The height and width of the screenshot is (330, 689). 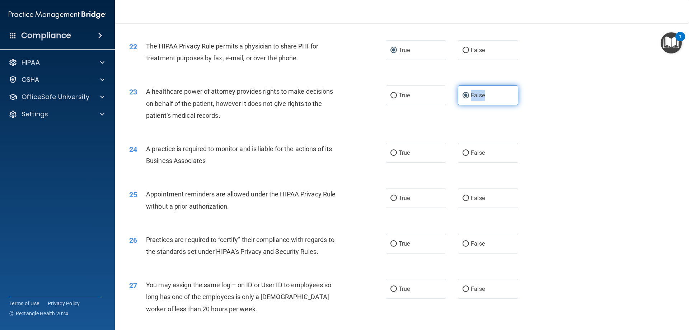 I want to click on span: 22, so click(x=133, y=47).